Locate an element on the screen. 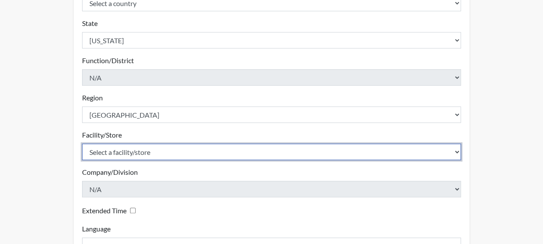  label: Region is located at coordinates (92, 98).